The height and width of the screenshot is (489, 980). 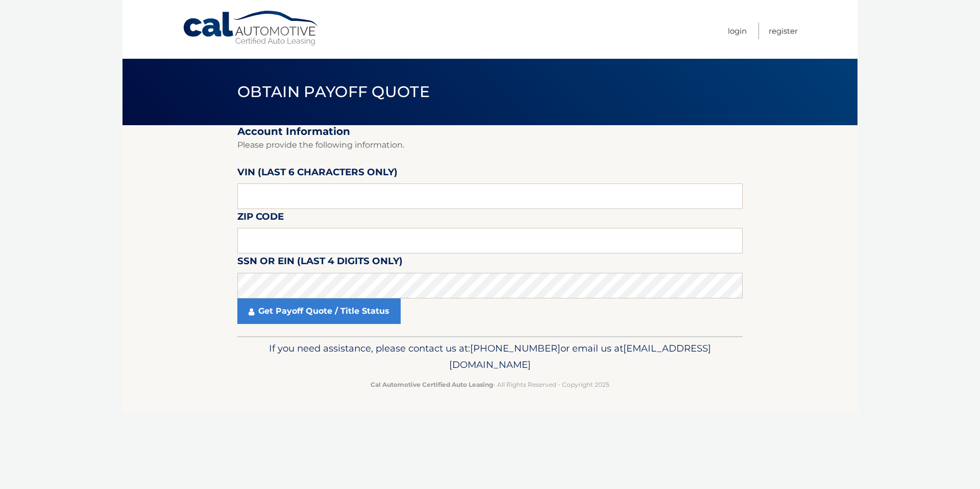 I want to click on label: Zip Code, so click(x=260, y=218).